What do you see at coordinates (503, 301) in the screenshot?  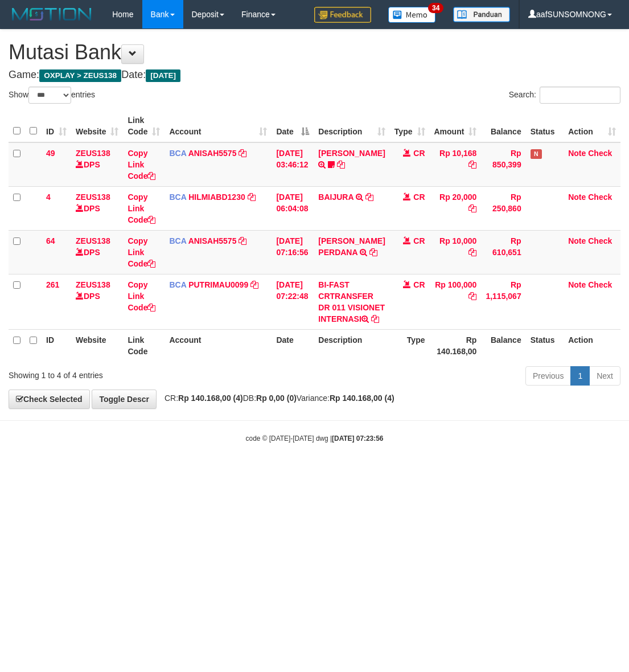 I see `td: Rp 1,115,067` at bounding box center [503, 301].